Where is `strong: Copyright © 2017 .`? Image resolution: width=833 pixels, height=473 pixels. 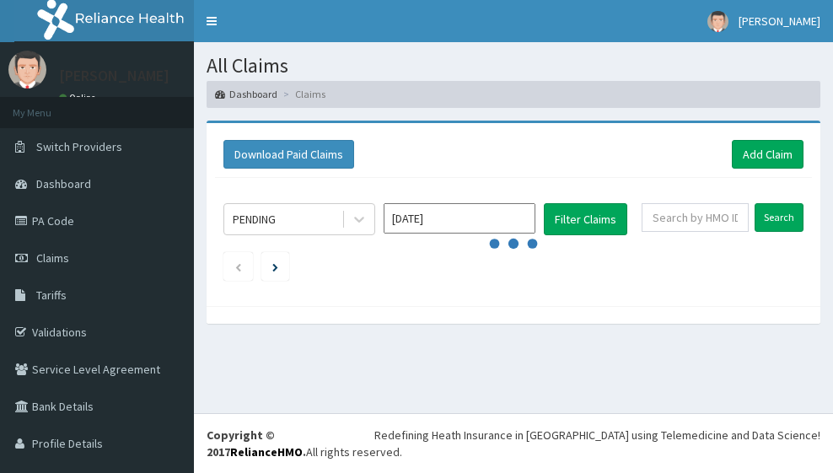
strong: Copyright © 2017 . is located at coordinates (256, 444).